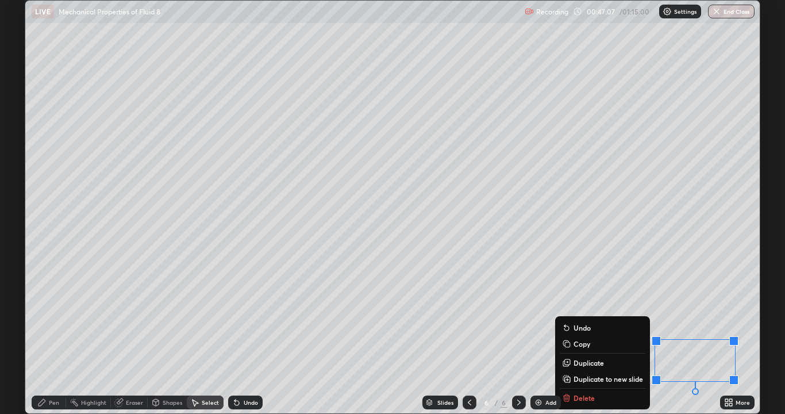 Image resolution: width=785 pixels, height=414 pixels. Describe the element at coordinates (602, 363) in the screenshot. I see `button: Duplicate` at that location.